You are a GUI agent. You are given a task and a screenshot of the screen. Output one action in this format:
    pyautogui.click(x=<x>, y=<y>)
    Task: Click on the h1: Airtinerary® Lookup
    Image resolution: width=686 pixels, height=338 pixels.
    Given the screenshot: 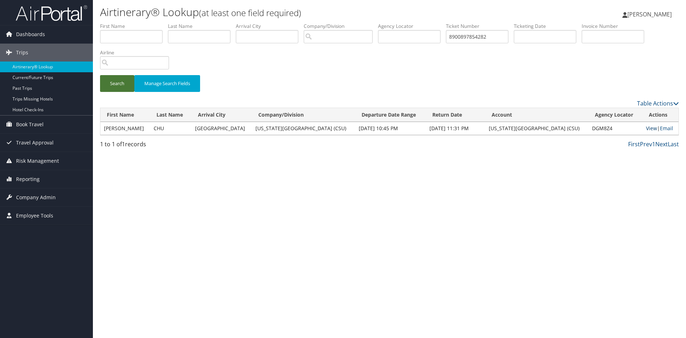 What is the action you would take?
    pyautogui.click(x=293, y=12)
    